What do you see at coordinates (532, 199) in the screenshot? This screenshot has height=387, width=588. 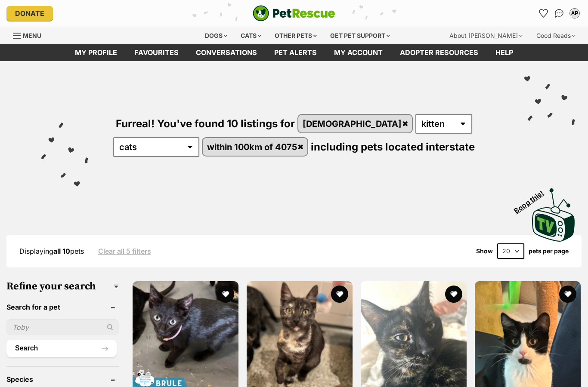 I see `span: Boop this!` at bounding box center [532, 199].